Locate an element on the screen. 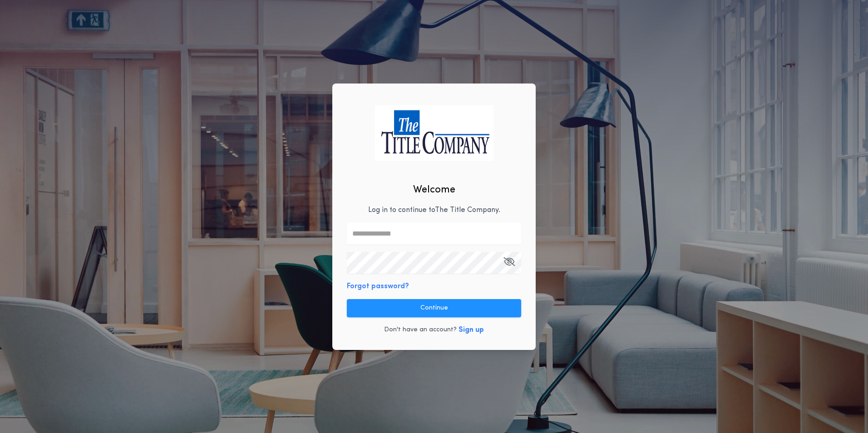 The height and width of the screenshot is (433, 868). button: Forgot password? is located at coordinates (378, 286).